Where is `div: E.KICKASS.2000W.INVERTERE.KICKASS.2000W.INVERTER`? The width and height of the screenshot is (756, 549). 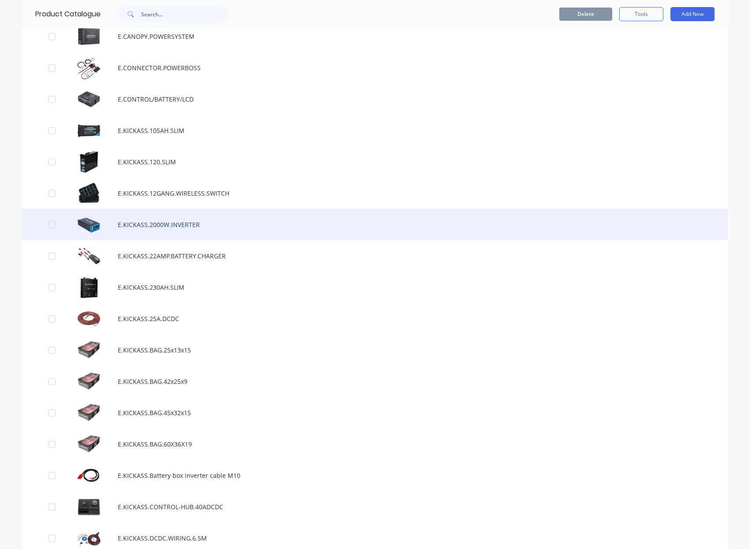
div: E.KICKASS.2000W.INVERTERE.KICKASS.2000W.INVERTER is located at coordinates (375, 224).